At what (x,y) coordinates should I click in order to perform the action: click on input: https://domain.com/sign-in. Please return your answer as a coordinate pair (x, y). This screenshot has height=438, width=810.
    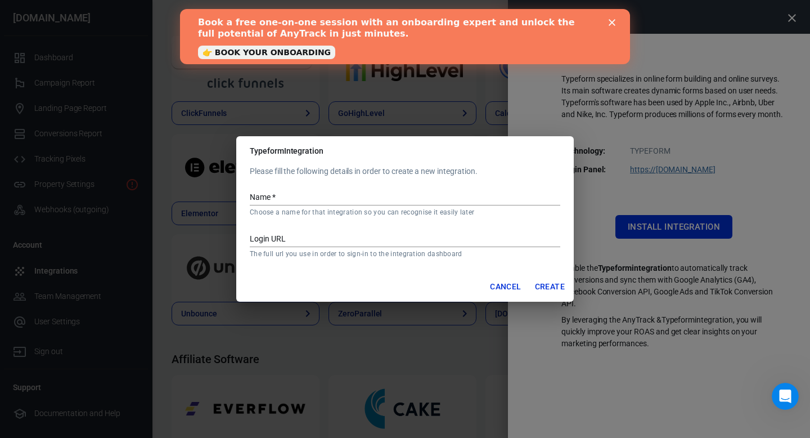
    Looking at the image, I should click on (405, 240).